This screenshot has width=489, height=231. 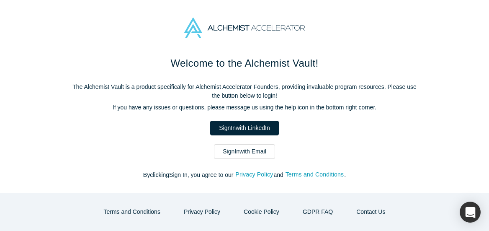 What do you see at coordinates (245, 28) in the screenshot?
I see `img: Alchemist Accelerator Logo` at bounding box center [245, 28].